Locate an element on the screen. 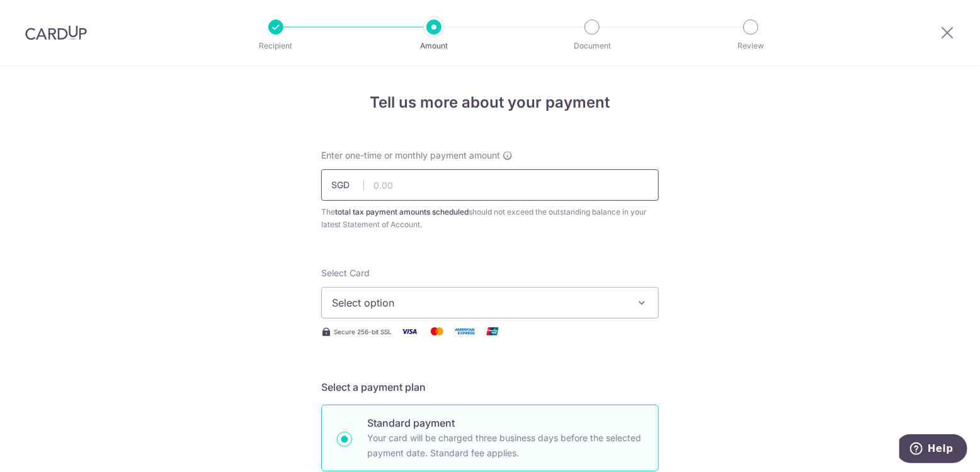  span: SGD is located at coordinates (348, 185).